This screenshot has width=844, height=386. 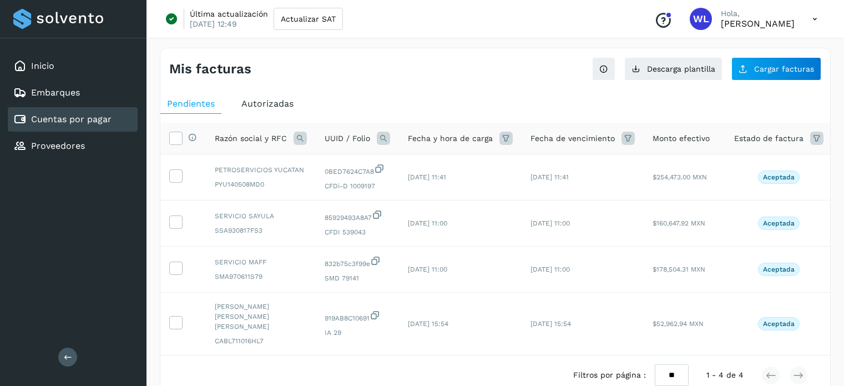 I want to click on span: $178,504.31 MXN, so click(x=679, y=269).